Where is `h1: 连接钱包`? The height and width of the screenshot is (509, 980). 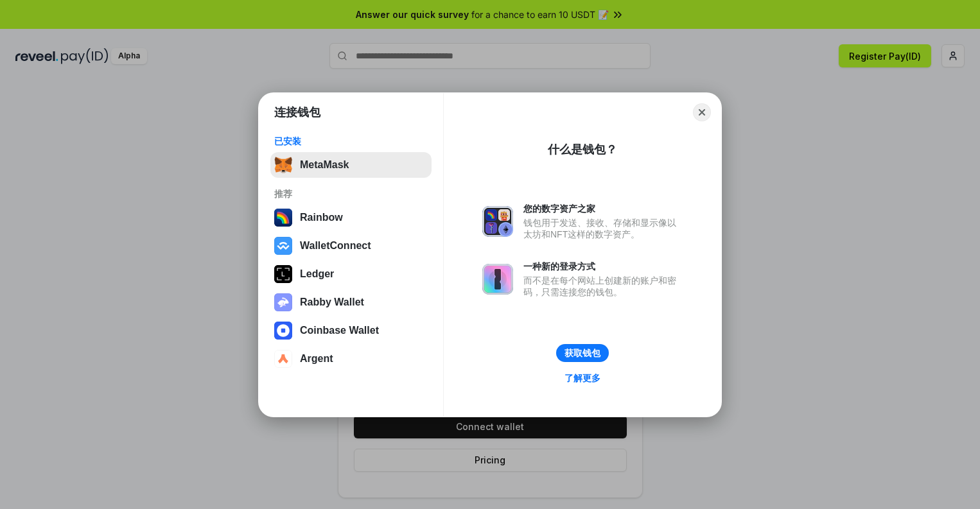 h1: 连接钱包 is located at coordinates (298, 112).